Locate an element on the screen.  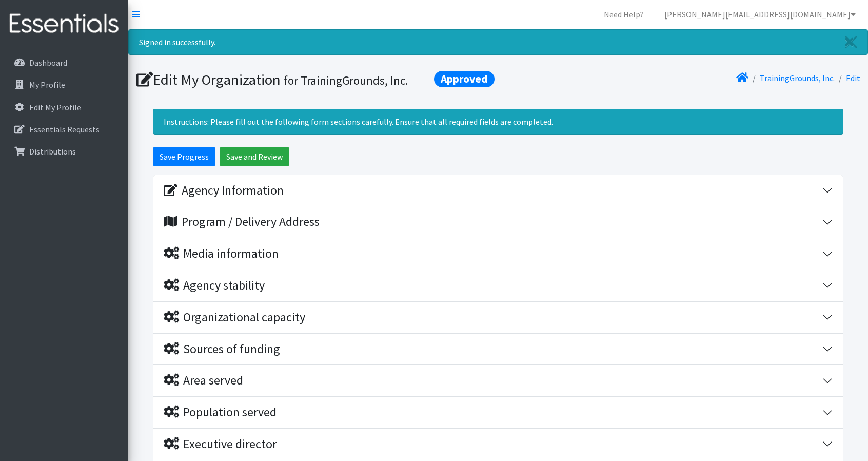
small: for TrainingGrounds, Inc. is located at coordinates (346, 80).